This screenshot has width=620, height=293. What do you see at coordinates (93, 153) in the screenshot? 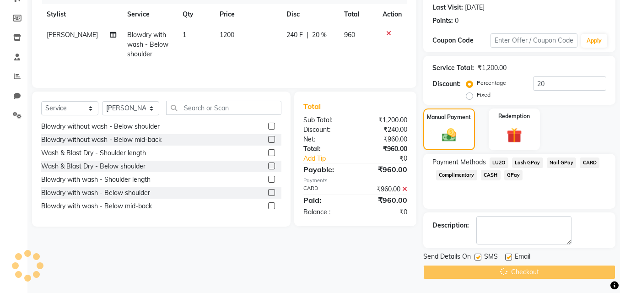
I see `div: Wash & Blast Dry - Shoulder length` at bounding box center [93, 153].